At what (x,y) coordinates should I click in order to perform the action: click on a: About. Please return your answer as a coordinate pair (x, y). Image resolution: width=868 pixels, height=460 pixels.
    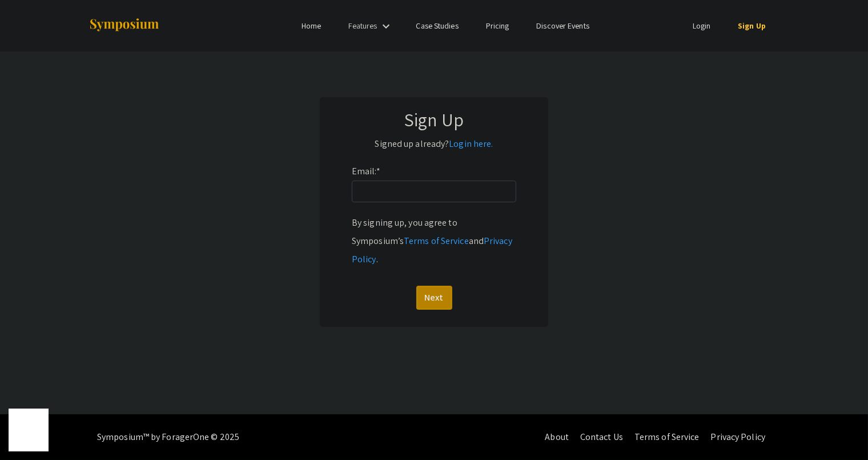
    Looking at the image, I should click on (557, 436).